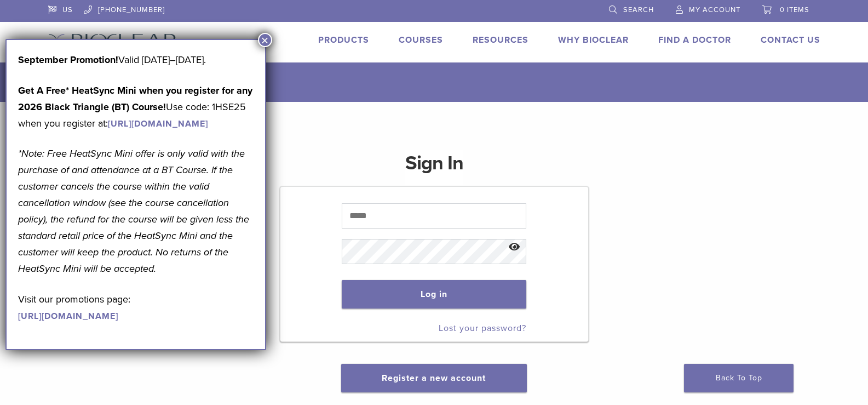 The image size is (868, 405). I want to click on p: Use code: 1HSE25 when you register at:, so click(136, 107).